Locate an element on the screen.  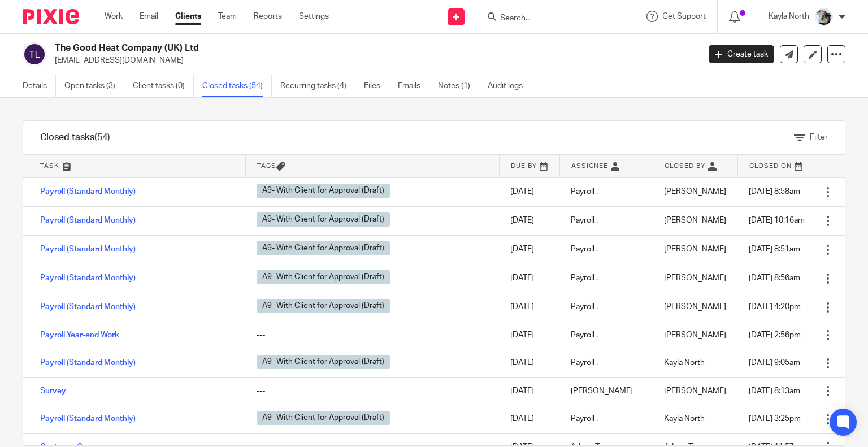
a: Client tasks (0) is located at coordinates (163, 86).